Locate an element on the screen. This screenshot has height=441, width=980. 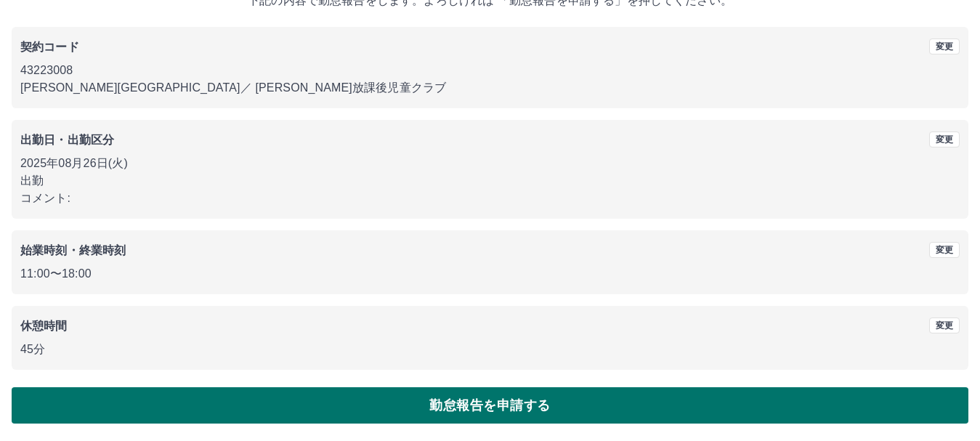
p: コメント: is located at coordinates (489, 198).